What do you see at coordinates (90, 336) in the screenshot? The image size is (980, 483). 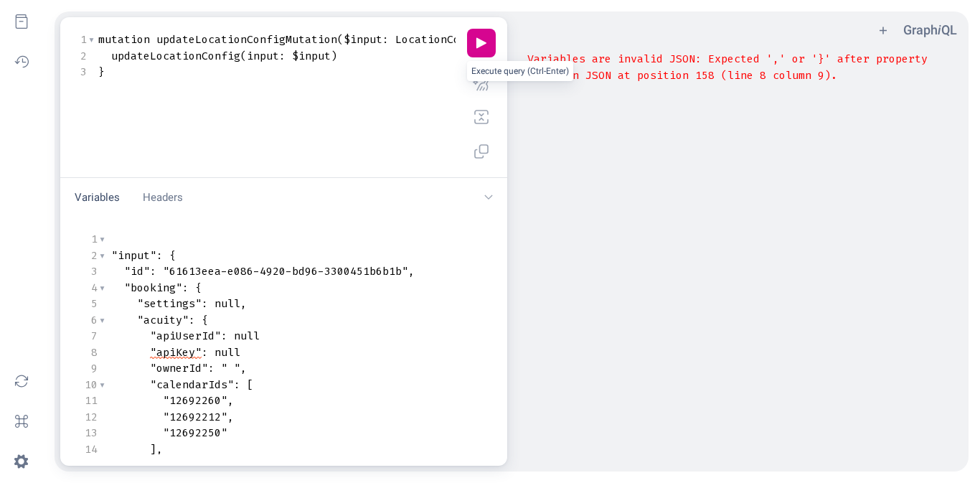 I see `div: 7` at bounding box center [90, 336].